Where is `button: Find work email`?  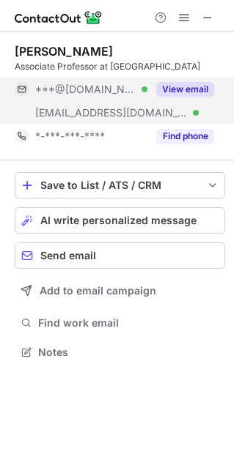 button: Find work email is located at coordinates (119, 323).